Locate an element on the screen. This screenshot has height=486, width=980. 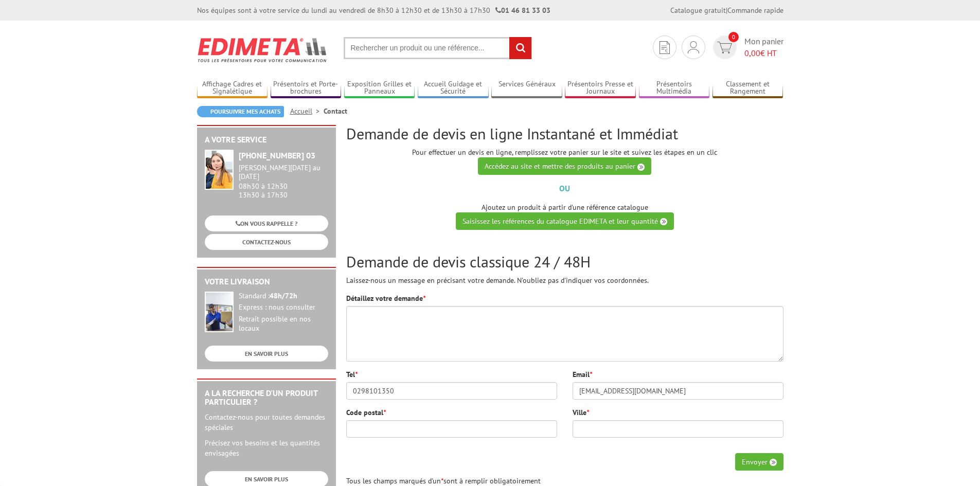
img: Edimeta is located at coordinates (262, 50).